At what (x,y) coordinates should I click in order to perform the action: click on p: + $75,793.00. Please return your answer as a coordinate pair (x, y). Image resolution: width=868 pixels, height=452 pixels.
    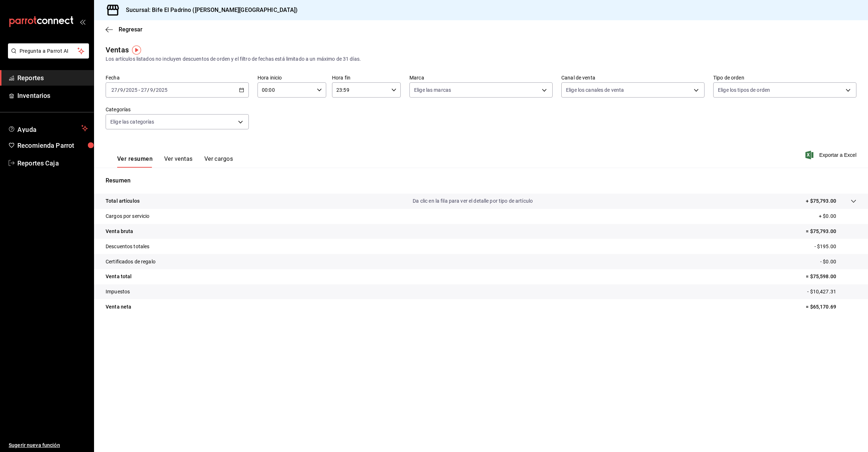
    Looking at the image, I should click on (821, 201).